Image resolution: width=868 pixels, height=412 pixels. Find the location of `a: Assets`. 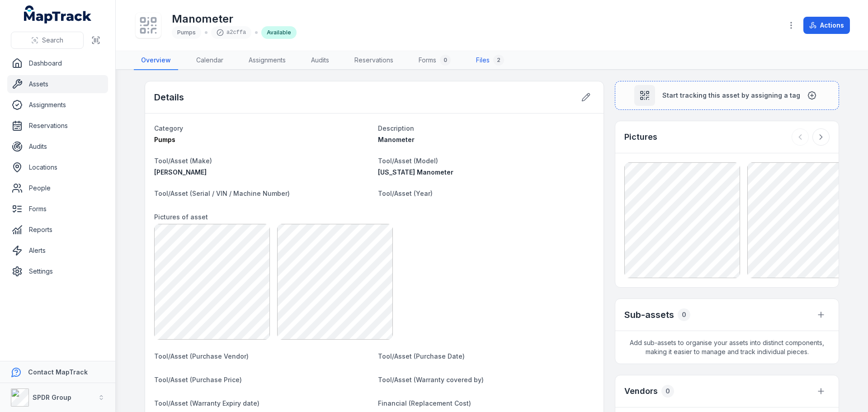

a: Assets is located at coordinates (58, 84).